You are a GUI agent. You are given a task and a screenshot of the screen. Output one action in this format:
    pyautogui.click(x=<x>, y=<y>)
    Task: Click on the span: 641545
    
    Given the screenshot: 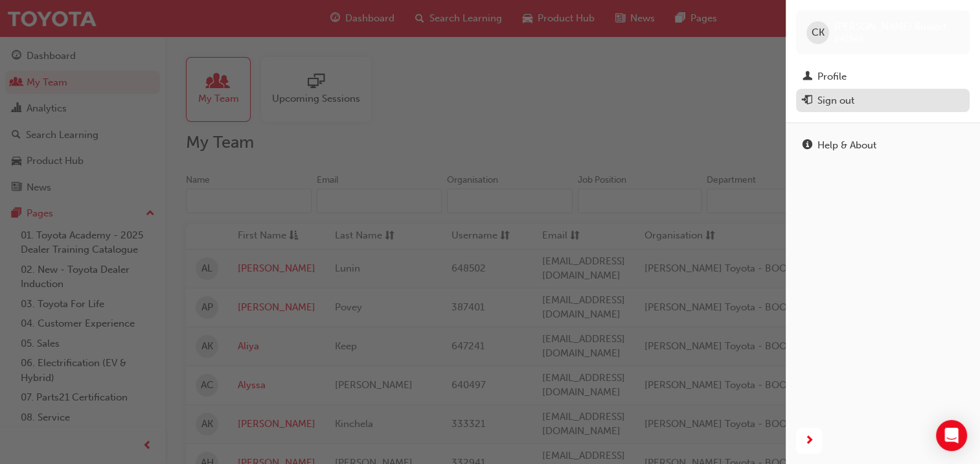 What is the action you would take?
    pyautogui.click(x=849, y=38)
    